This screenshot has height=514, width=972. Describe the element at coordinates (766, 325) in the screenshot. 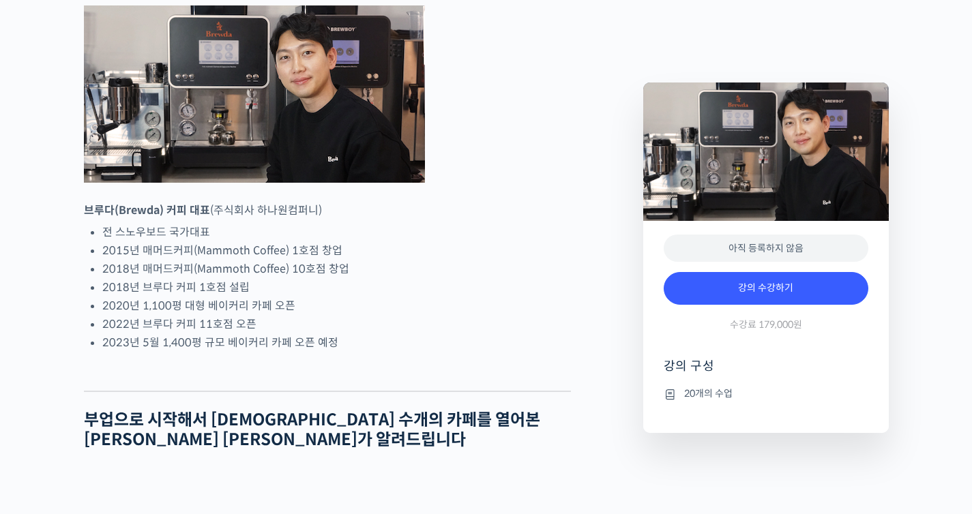

I see `span: 수강료 179,000원` at that location.